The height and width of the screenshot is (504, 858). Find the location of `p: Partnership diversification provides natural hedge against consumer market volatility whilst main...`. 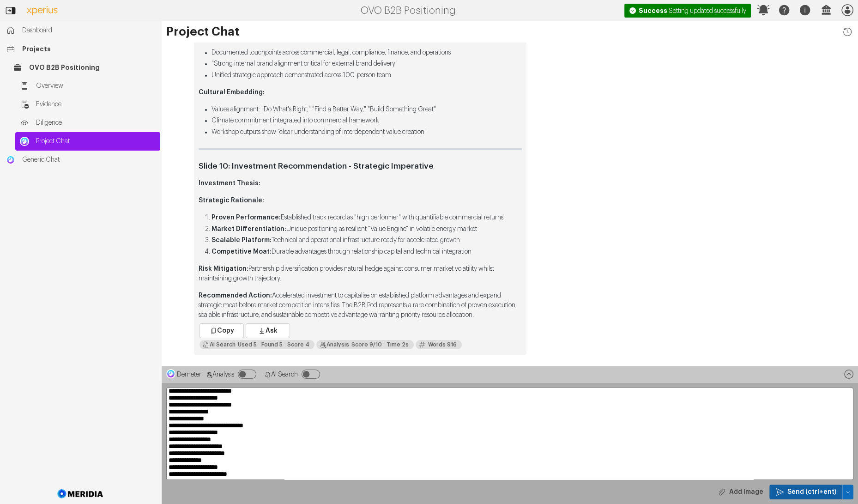

p: Partnership diversification provides natural hedge against consumer market volatility whilst main... is located at coordinates (360, 274).